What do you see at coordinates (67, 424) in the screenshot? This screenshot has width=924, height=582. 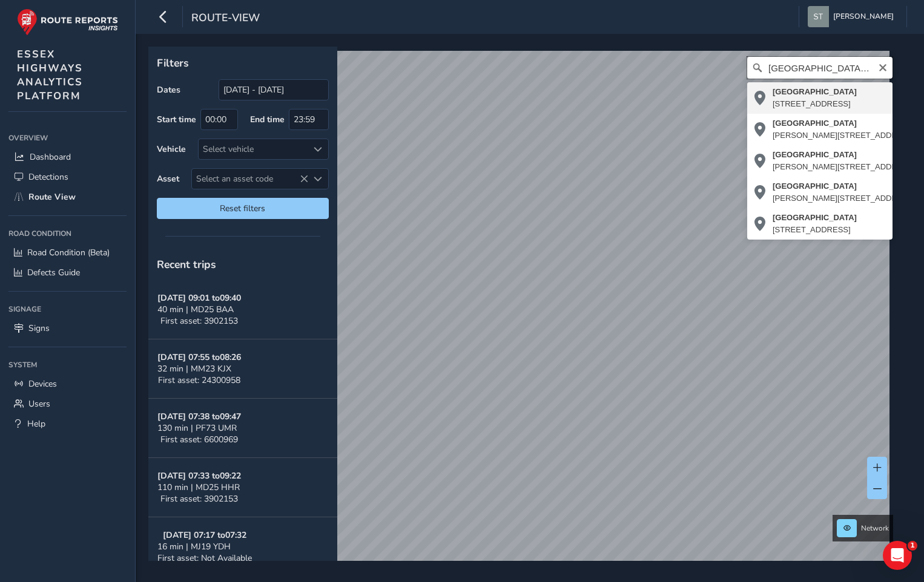 I see `a: Help` at bounding box center [67, 424].